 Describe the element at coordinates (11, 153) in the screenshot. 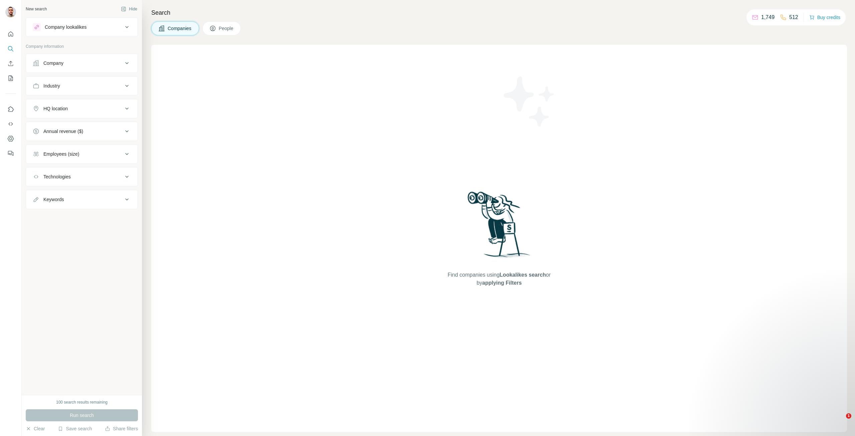

I see `button: Feedback` at that location.